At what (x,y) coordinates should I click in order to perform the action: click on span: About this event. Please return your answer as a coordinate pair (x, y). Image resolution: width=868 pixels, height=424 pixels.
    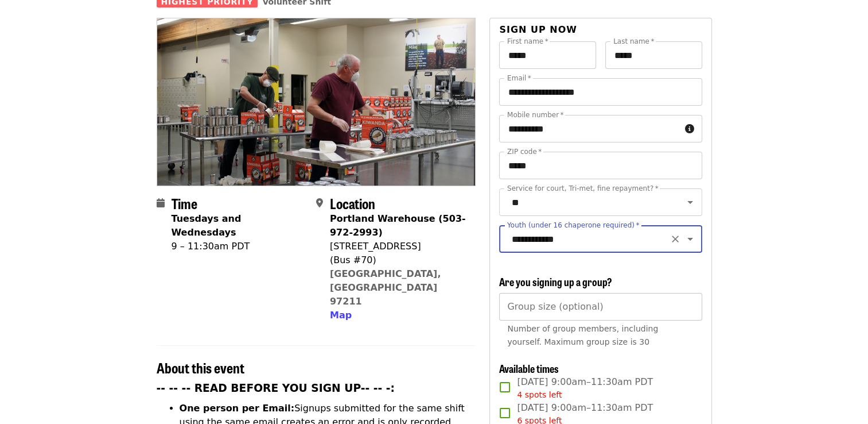
    Looking at the image, I should click on (201, 367).